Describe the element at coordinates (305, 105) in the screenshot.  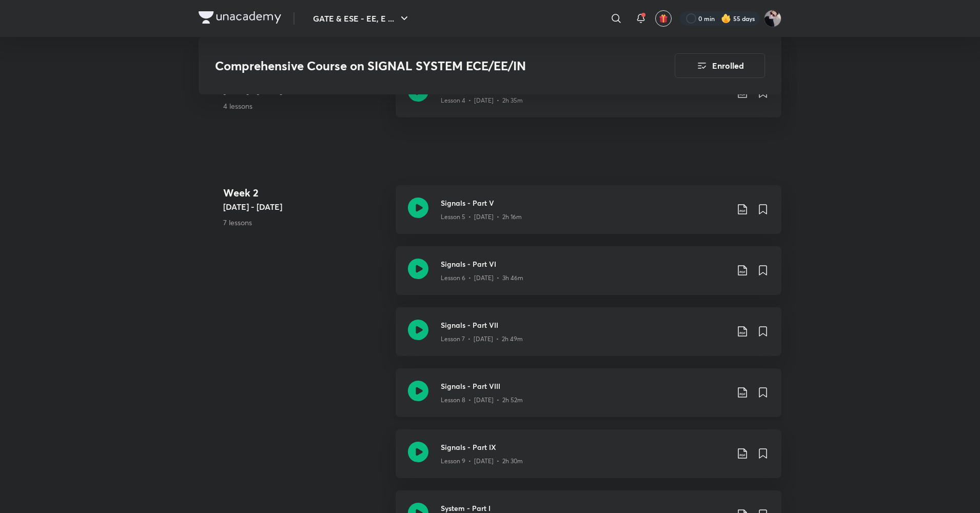
I see `p: 4 lessons` at that location.